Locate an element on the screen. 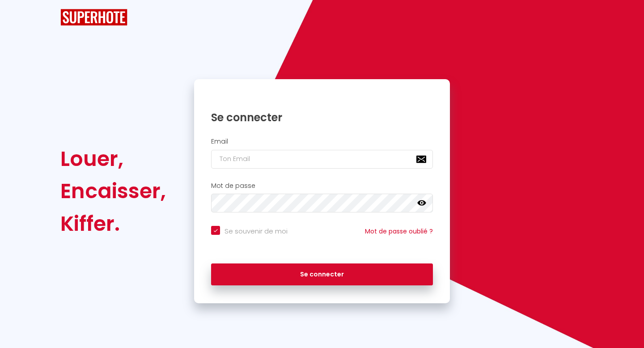 The height and width of the screenshot is (348, 644). button: Se connecter is located at coordinates (322, 274).